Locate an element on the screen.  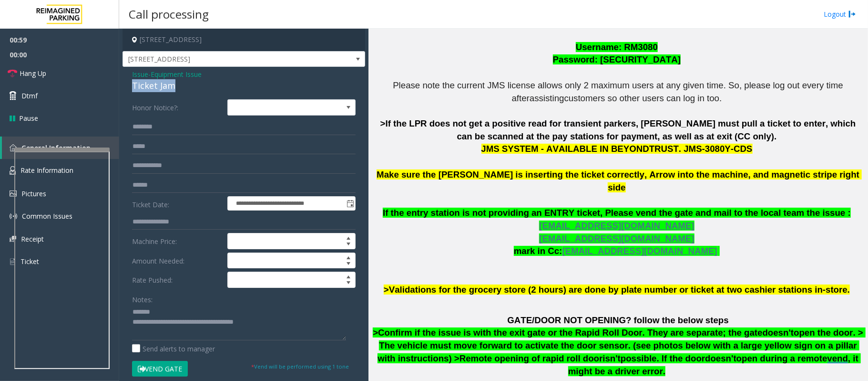
span: >Validations for the grocery store (2 hours) are done by plate number or ticket at two cashier st... is located at coordinates (617, 289).